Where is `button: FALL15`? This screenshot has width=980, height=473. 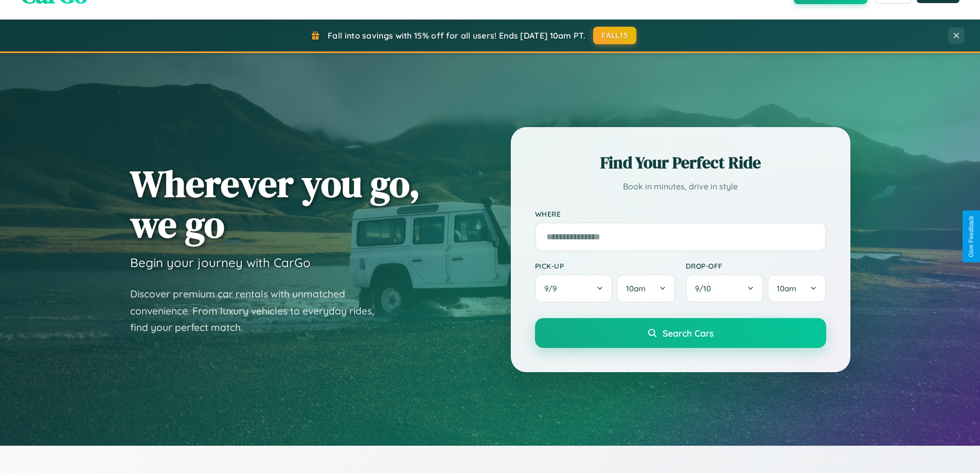
button: FALL15 is located at coordinates (615, 36).